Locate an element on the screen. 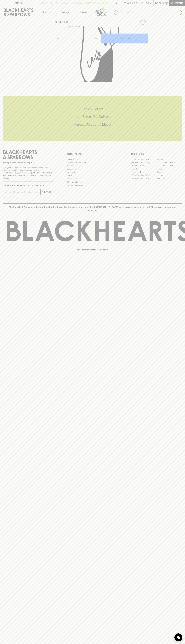 The height and width of the screenshot is (644, 185). a: Fitzroy North is located at coordinates (144, 172).